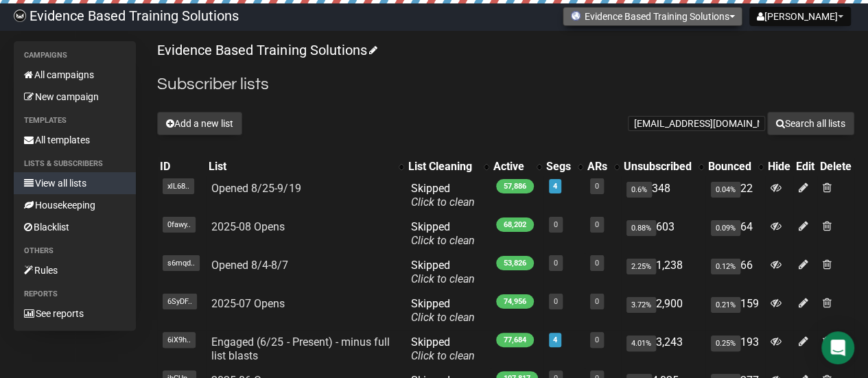 This screenshot has height=378, width=868. Describe the element at coordinates (639, 189) in the screenshot. I see `span: 0.6%` at that location.